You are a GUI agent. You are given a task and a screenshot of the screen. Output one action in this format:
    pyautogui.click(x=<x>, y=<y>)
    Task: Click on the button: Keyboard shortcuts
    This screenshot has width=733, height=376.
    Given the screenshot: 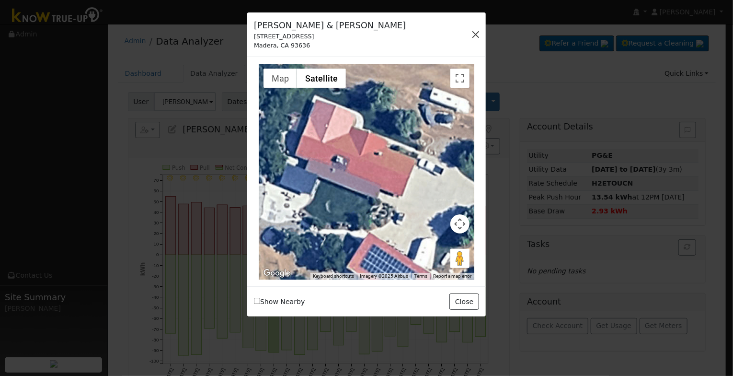 What is the action you would take?
    pyautogui.click(x=333, y=276)
    